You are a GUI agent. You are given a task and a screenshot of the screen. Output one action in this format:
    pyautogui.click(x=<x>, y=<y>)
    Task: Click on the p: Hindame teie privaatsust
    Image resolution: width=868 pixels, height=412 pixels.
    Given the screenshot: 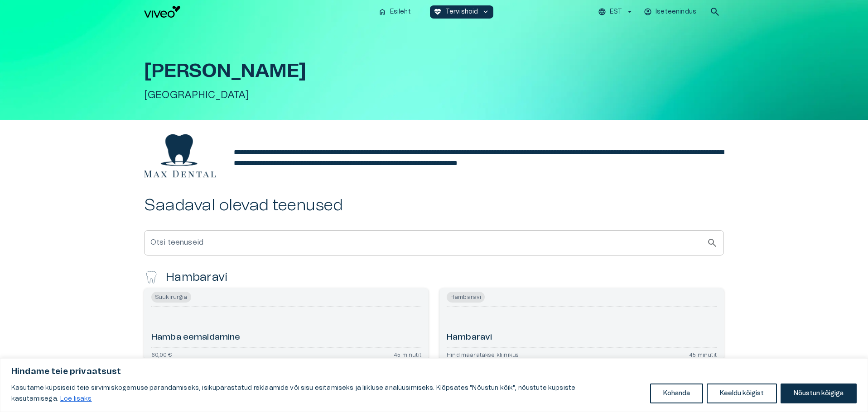 What is the action you would take?
    pyautogui.click(x=434, y=372)
    